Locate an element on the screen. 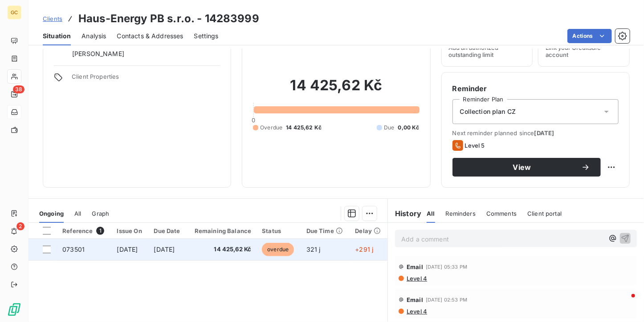  span: 2 is located at coordinates (21, 227).